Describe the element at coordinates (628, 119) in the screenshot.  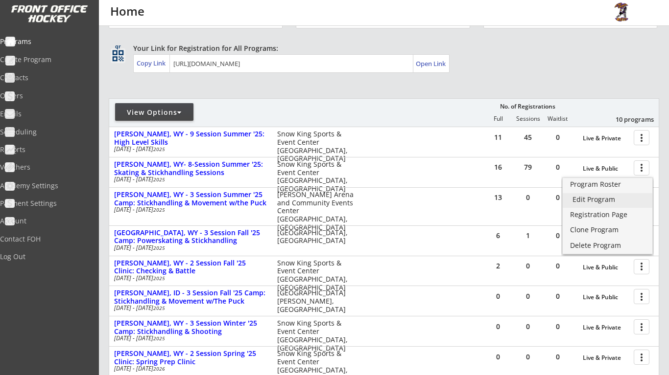
I see `div: 10 programs` at that location.